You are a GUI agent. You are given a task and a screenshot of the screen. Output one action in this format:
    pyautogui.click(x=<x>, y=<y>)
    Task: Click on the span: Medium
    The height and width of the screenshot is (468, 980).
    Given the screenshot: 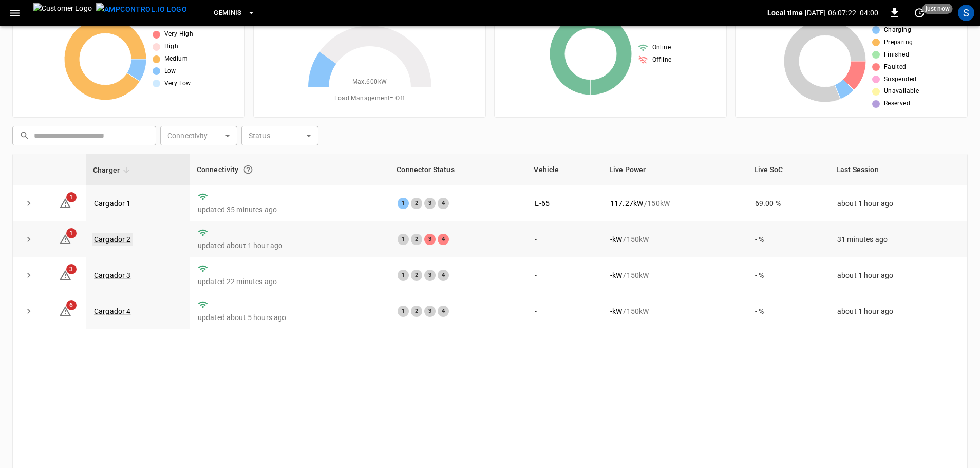 What is the action you would take?
    pyautogui.click(x=176, y=59)
    